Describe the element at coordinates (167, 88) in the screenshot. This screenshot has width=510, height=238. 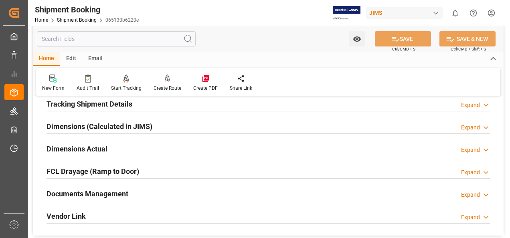
I see `div: Create Route` at that location.